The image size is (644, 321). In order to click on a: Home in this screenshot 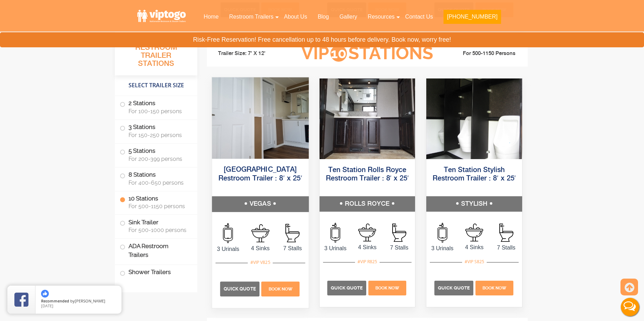, I will do `click(211, 17)`.